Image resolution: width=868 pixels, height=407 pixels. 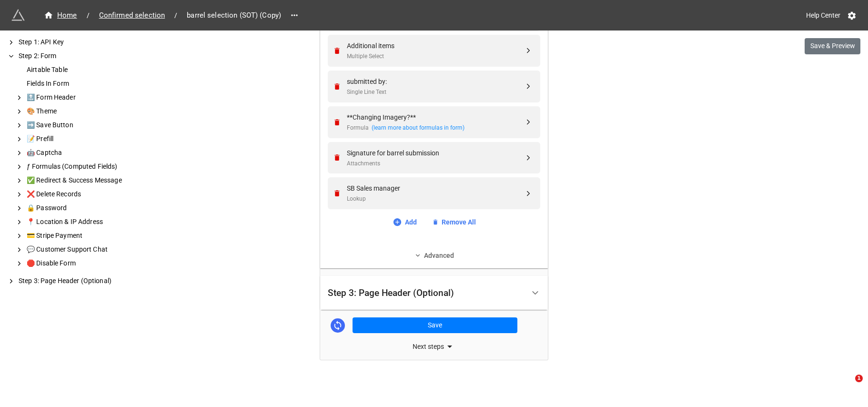 I want to click on button: Save, so click(x=435, y=326).